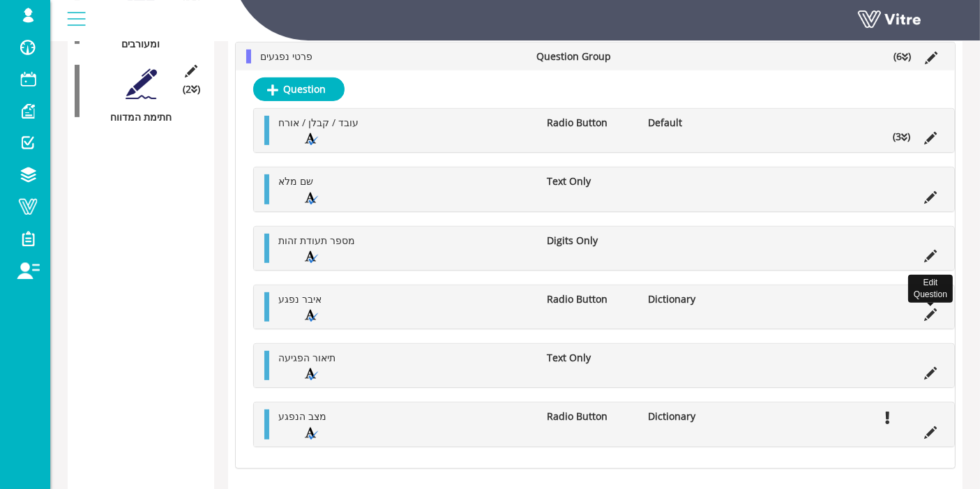 The width and height of the screenshot is (980, 489). I want to click on div: חתימת המדווח, so click(135, 117).